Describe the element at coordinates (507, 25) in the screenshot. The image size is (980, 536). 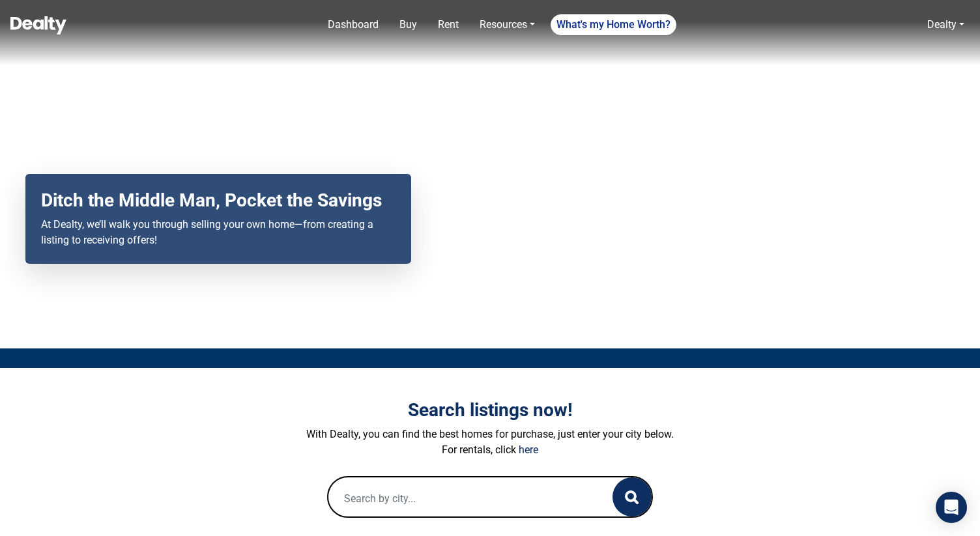
I see `a: Resources` at that location.